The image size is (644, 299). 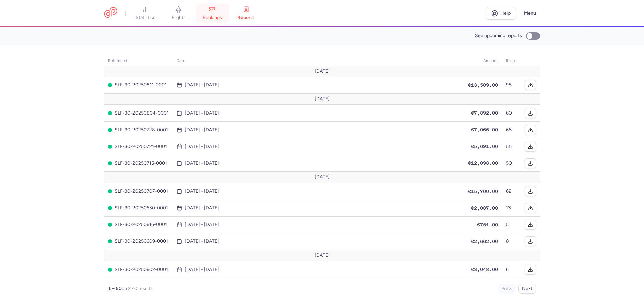 I want to click on span: €751.00, so click(x=488, y=225).